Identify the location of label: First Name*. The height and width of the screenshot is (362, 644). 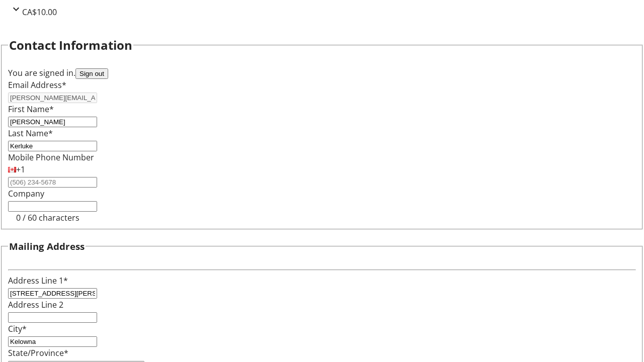
(31, 109).